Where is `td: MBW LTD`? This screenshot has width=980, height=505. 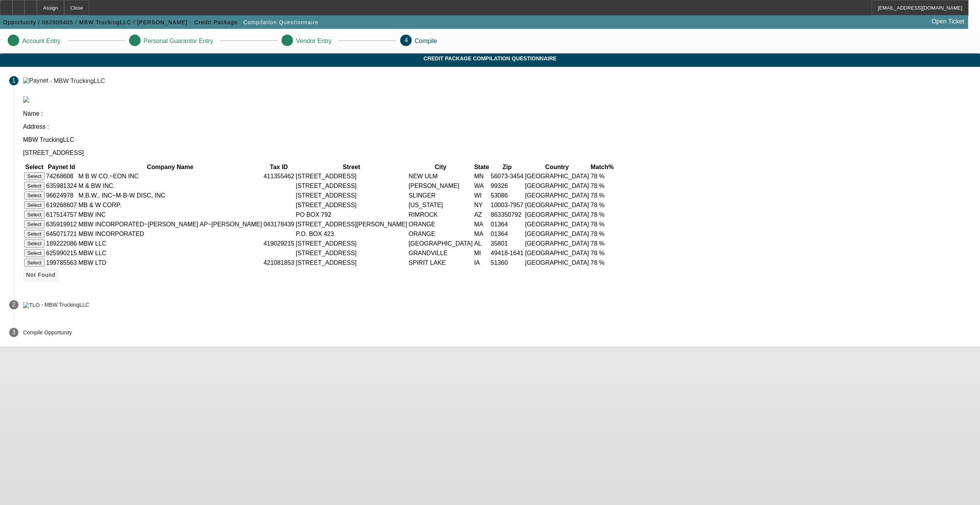 td: MBW LTD is located at coordinates (170, 263).